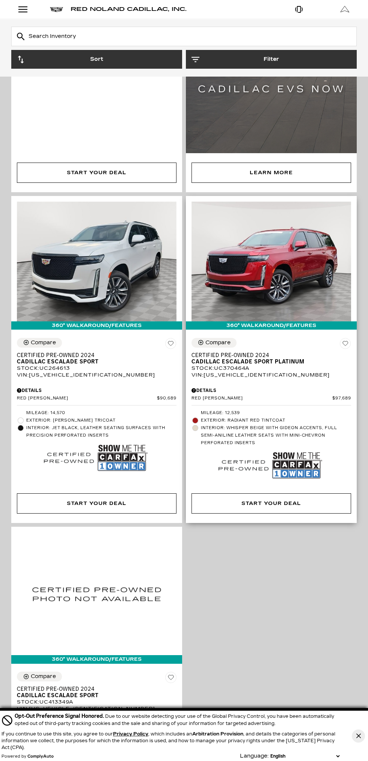  What do you see at coordinates (41, 757) in the screenshot?
I see `a: ComplyAuto` at bounding box center [41, 757].